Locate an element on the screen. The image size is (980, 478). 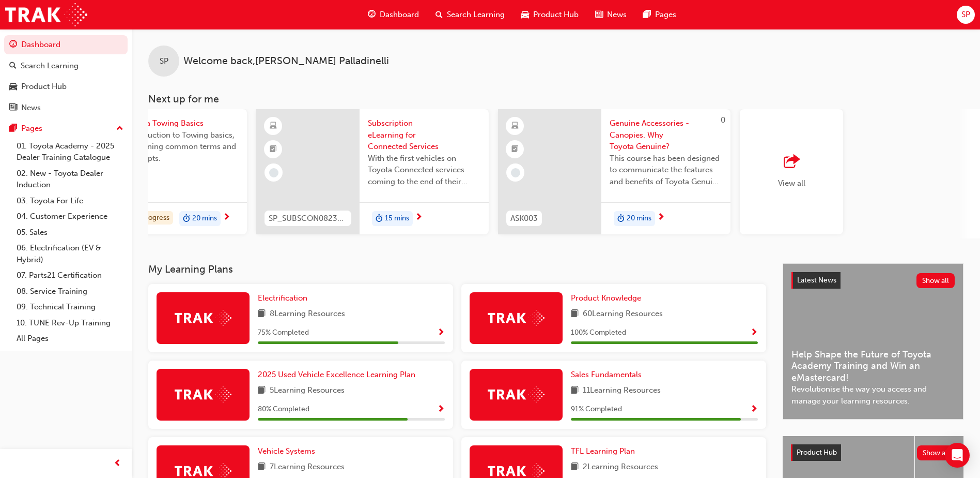
a: pages-iconPages is located at coordinates (660, 14).